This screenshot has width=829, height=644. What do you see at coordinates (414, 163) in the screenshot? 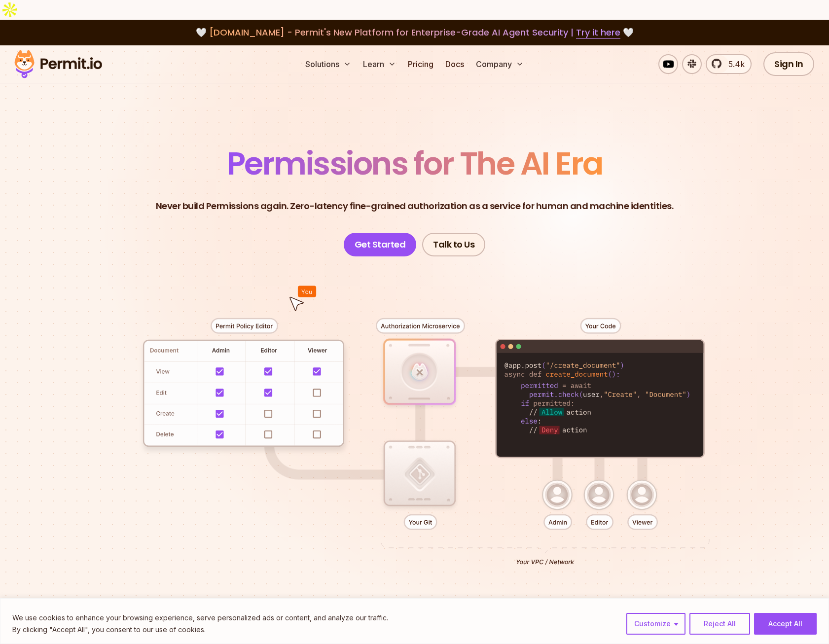
I see `span: Permissions for The AI Era` at bounding box center [414, 163].